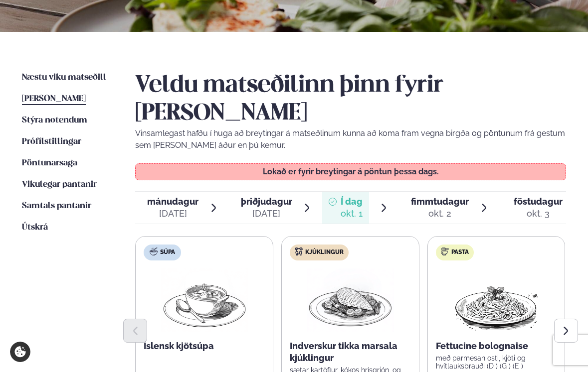 Image resolution: width=588 pixels, height=372 pixels. What do you see at coordinates (205, 301) in the screenshot?
I see `img: Soup.png` at bounding box center [205, 301].